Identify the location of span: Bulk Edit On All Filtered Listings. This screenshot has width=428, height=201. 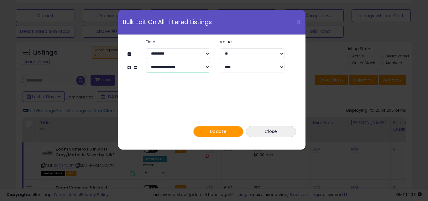
(167, 22).